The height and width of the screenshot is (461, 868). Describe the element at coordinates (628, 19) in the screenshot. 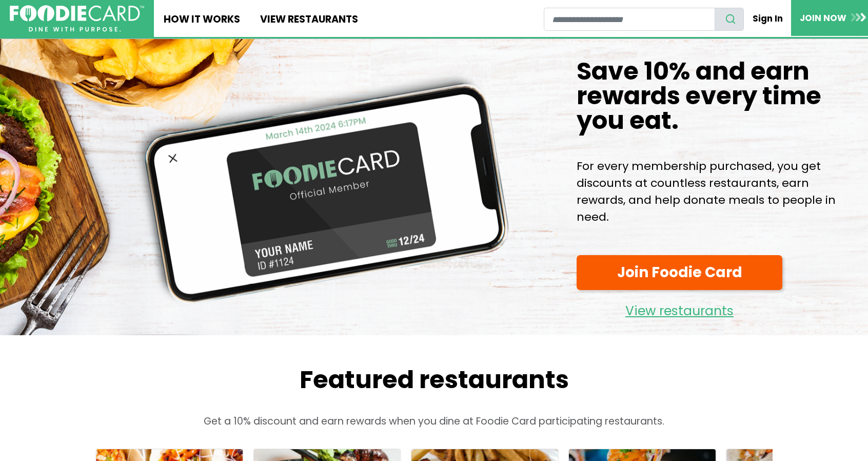

I see `input: restaurant search` at that location.